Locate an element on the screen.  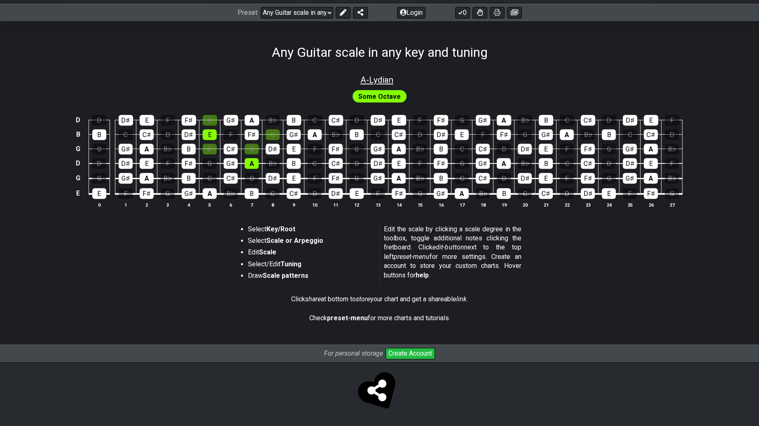
th: 16 is located at coordinates (441, 205).